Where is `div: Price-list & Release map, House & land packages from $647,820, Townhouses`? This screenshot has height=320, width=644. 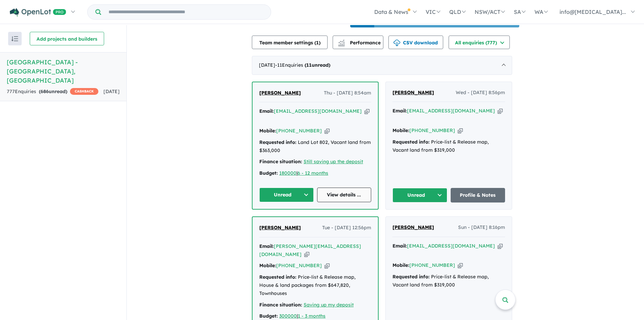
div: Price-list & Release map, House & land packages from $647,820, Townhouses is located at coordinates (315, 285).